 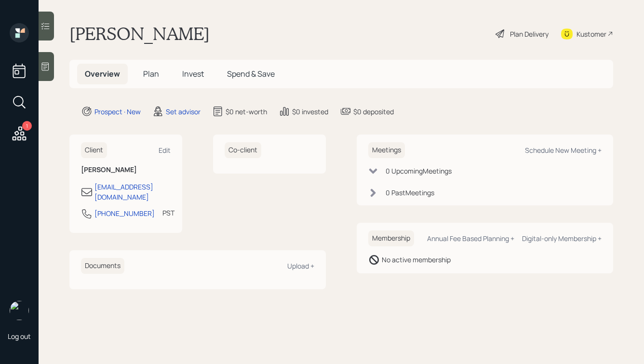 What do you see at coordinates (117, 111) in the screenshot?
I see `div: Prospect · New` at bounding box center [117, 111].